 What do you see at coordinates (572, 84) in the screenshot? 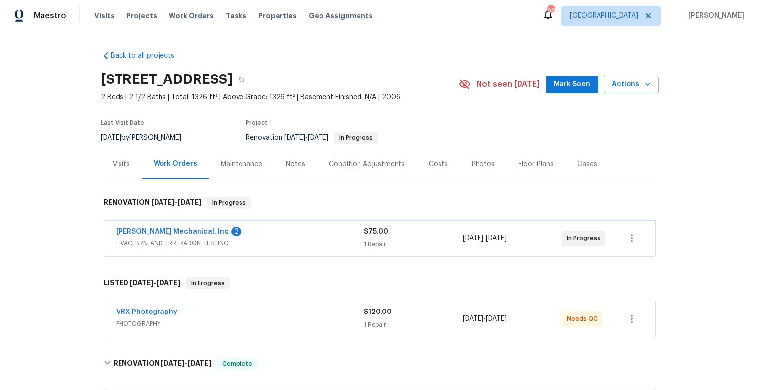
I see `span: Mark Seen` at bounding box center [572, 84].